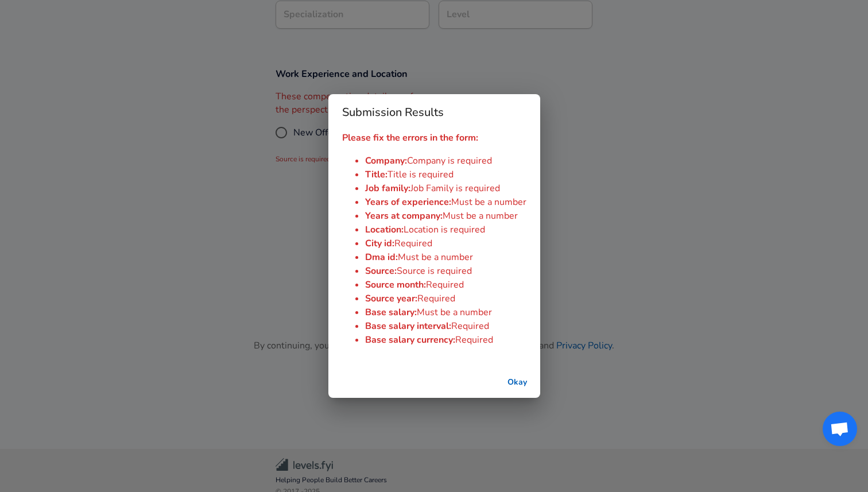 The image size is (868, 492). Describe the element at coordinates (404, 216) in the screenshot. I see `span: Years at company :` at that location.